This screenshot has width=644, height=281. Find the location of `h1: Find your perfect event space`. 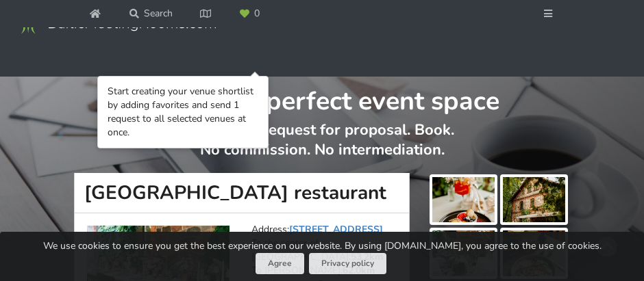

h1: Find your perfect event space is located at coordinates (322, 97).